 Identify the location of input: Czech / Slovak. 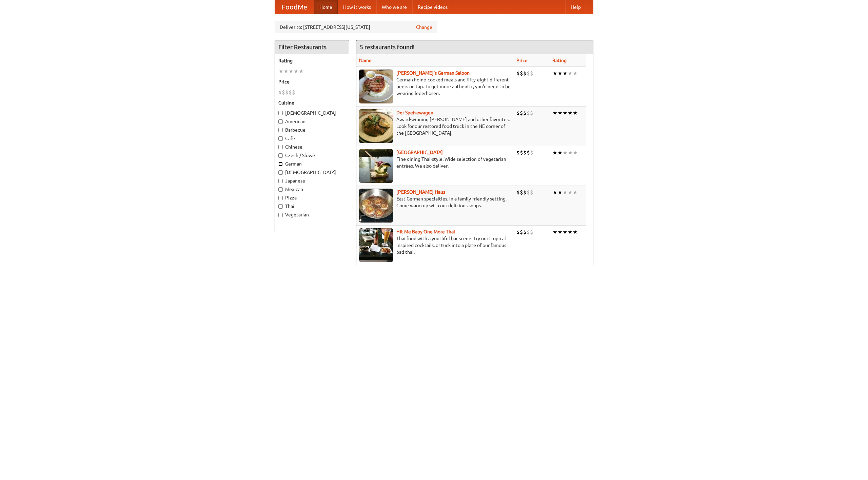
(280, 156).